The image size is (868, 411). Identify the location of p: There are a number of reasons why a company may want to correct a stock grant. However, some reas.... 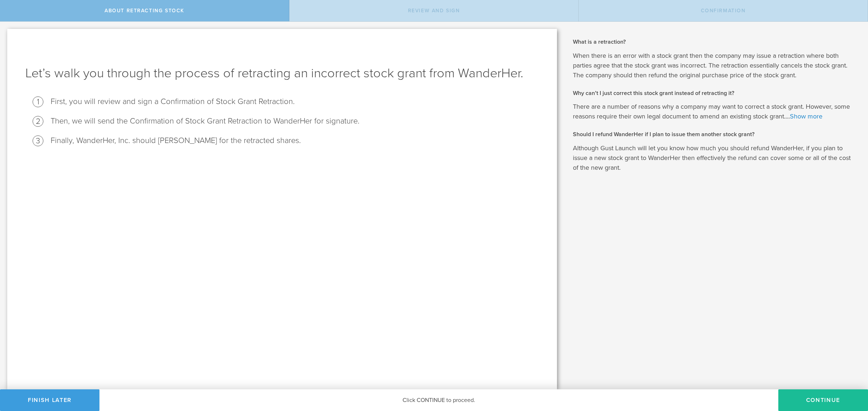
(715, 112).